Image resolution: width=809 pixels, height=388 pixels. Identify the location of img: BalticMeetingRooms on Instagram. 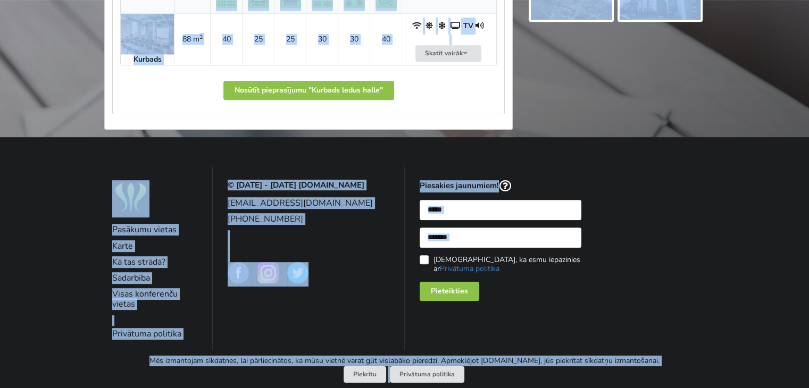
(268, 273).